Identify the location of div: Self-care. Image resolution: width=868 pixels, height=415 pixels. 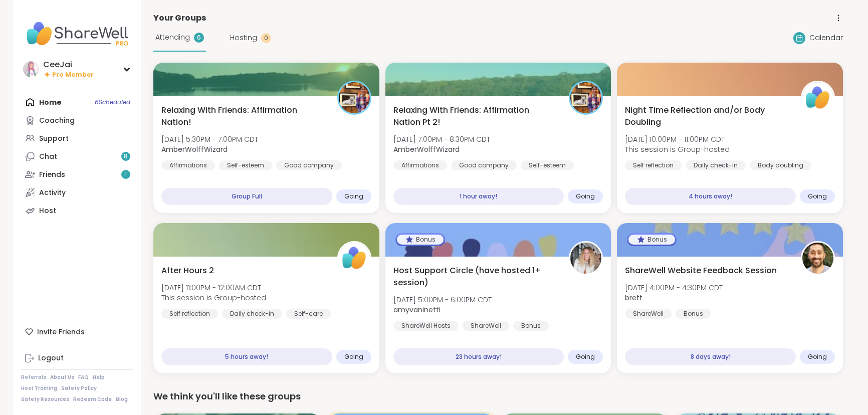
(308, 314).